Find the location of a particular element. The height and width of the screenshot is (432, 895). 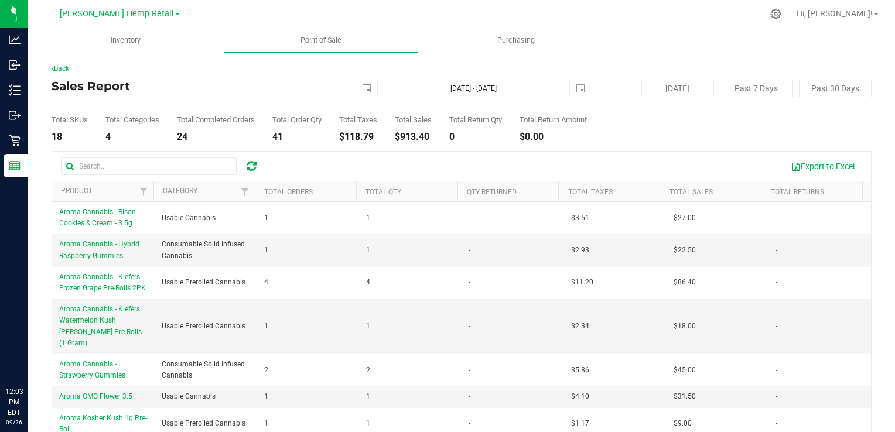

a: Back is located at coordinates (60, 69).